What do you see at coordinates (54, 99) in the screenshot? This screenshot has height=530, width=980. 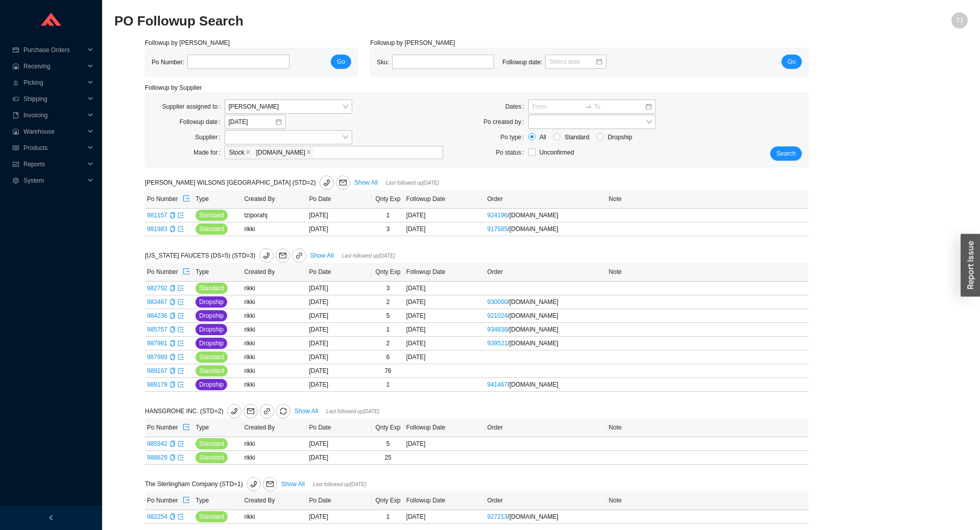 I see `span: Shipping` at bounding box center [54, 99].